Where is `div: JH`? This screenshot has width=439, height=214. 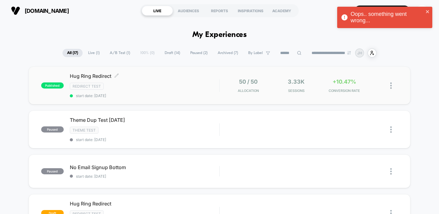 div: JH is located at coordinates (422, 11).